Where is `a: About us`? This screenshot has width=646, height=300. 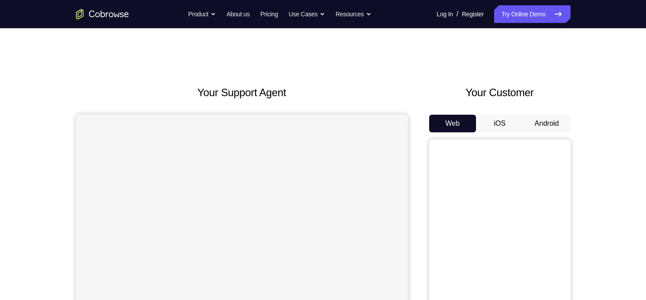
a: About us is located at coordinates (238, 14).